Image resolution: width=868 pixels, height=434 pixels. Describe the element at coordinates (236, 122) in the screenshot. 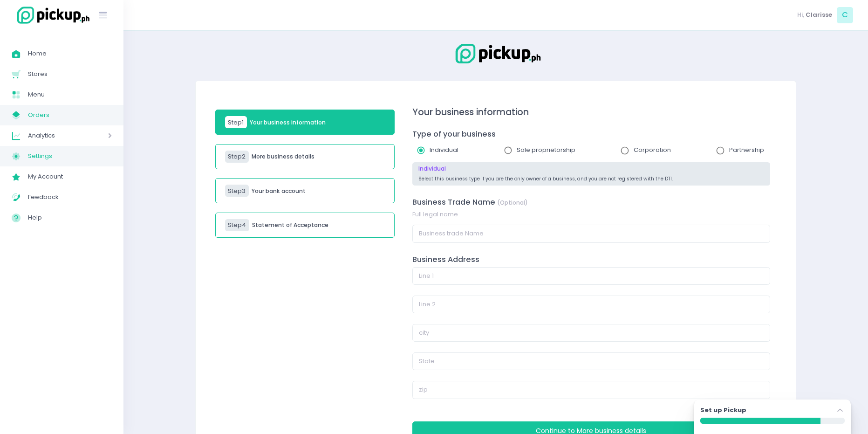

I see `div: Step 1` at that location.